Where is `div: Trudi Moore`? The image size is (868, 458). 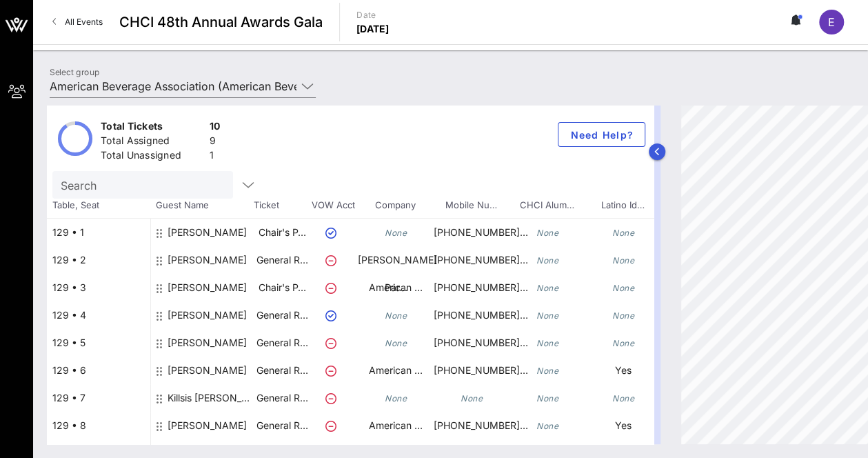
div: Trudi Moore is located at coordinates (207, 376).